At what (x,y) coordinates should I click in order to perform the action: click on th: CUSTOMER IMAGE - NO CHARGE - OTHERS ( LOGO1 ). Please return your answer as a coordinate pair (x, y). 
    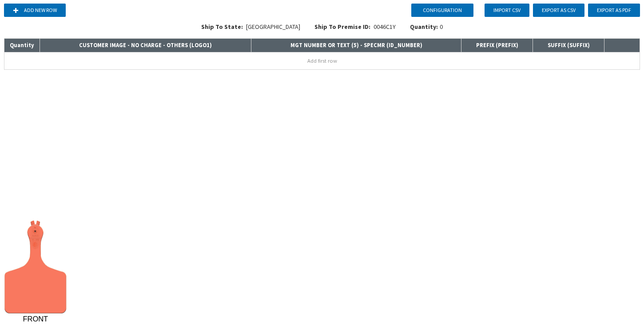
    Looking at the image, I should click on (146, 45).